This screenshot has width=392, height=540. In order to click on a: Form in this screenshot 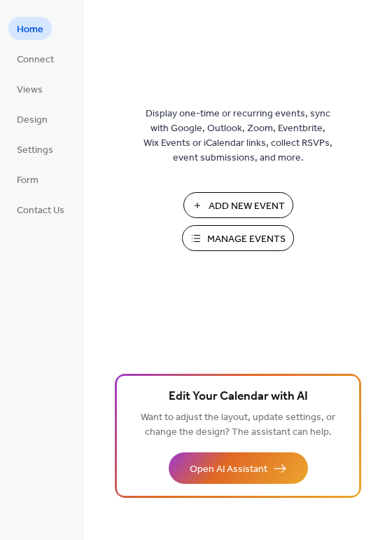, I will do `click(27, 179)`.